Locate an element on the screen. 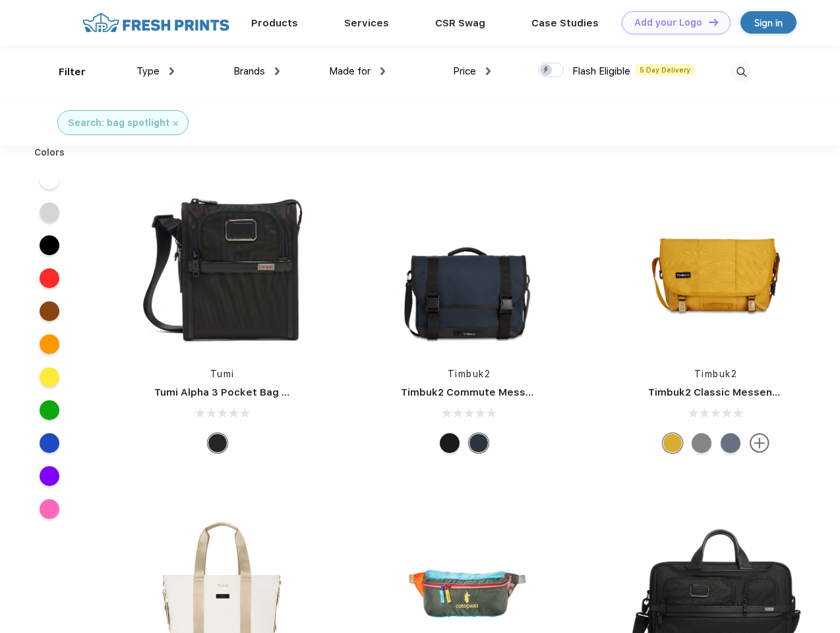  div: Colors is located at coordinates (50, 153).